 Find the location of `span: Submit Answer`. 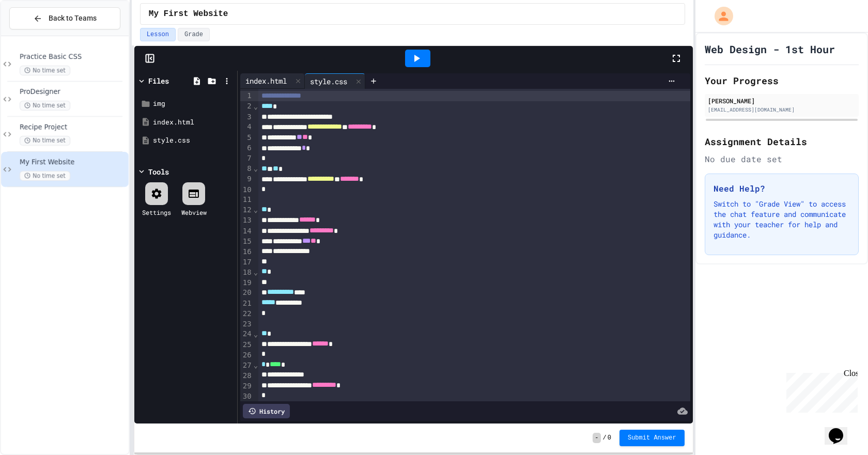

span: Submit Answer is located at coordinates (652, 438).